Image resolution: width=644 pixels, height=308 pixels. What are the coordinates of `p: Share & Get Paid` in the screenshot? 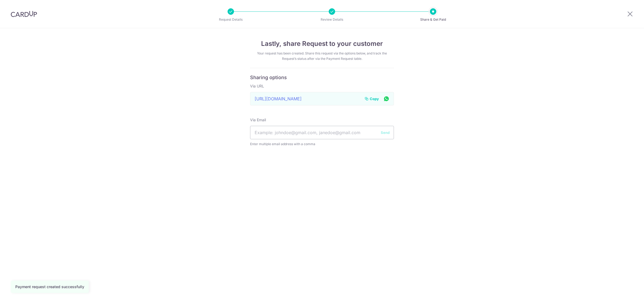 It's located at (433, 20).